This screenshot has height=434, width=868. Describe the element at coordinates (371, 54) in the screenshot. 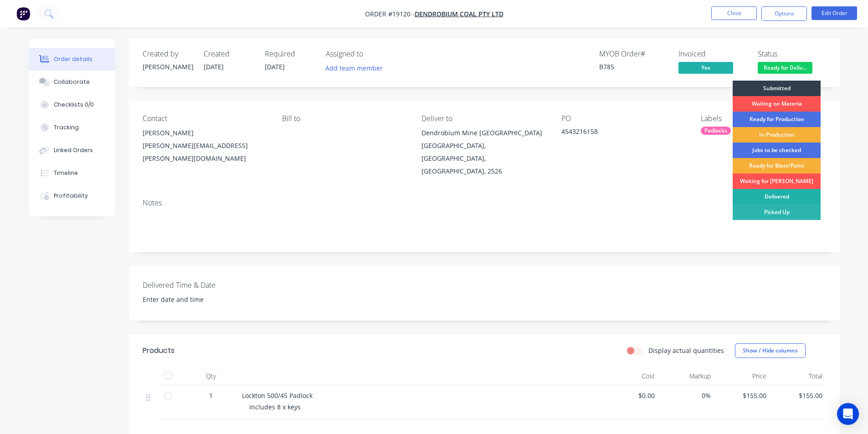

I see `div: Assigned to` at that location.